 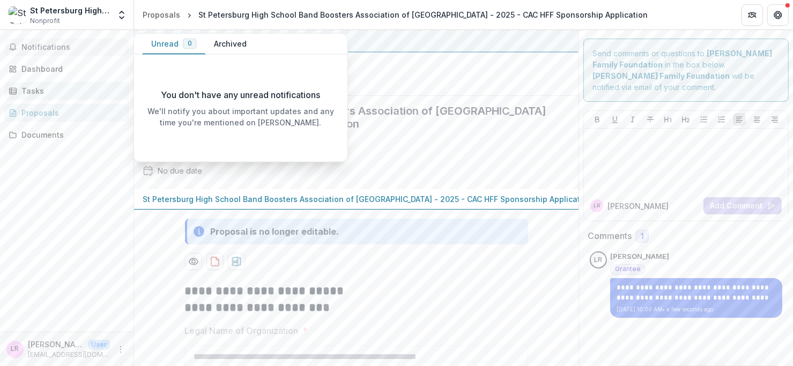 What do you see at coordinates (275, 232) in the screenshot?
I see `div: Proposal is no longer editable.` at bounding box center [275, 232].